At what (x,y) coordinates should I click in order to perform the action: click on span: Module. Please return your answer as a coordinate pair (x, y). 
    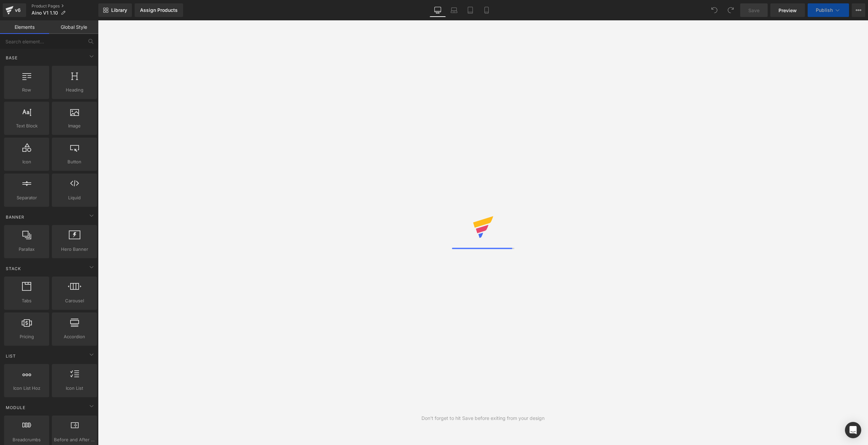
    Looking at the image, I should click on (15, 408).